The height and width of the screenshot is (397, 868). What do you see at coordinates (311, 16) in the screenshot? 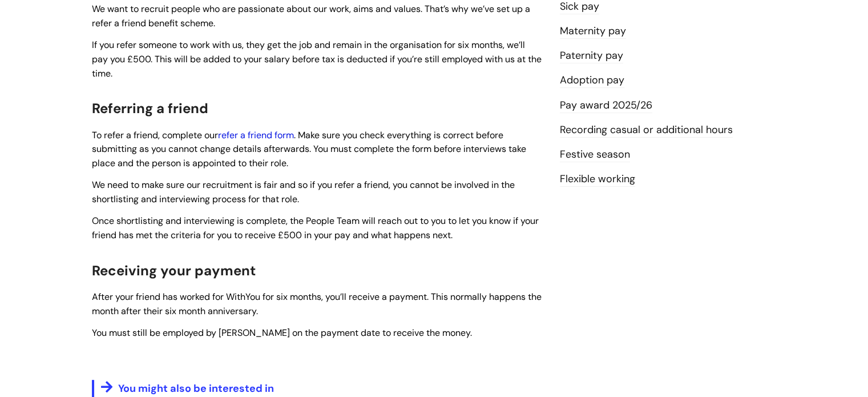
I see `span: We want to recruit people who are passionate about our work, aims and values. That’s why we’ve se...` at bounding box center [311, 16].